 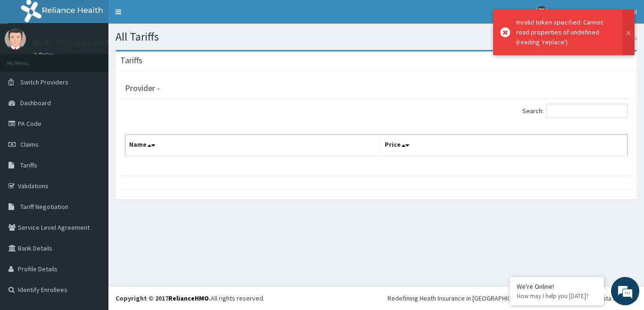 I want to click on p: How may I help you today?, so click(x=557, y=296).